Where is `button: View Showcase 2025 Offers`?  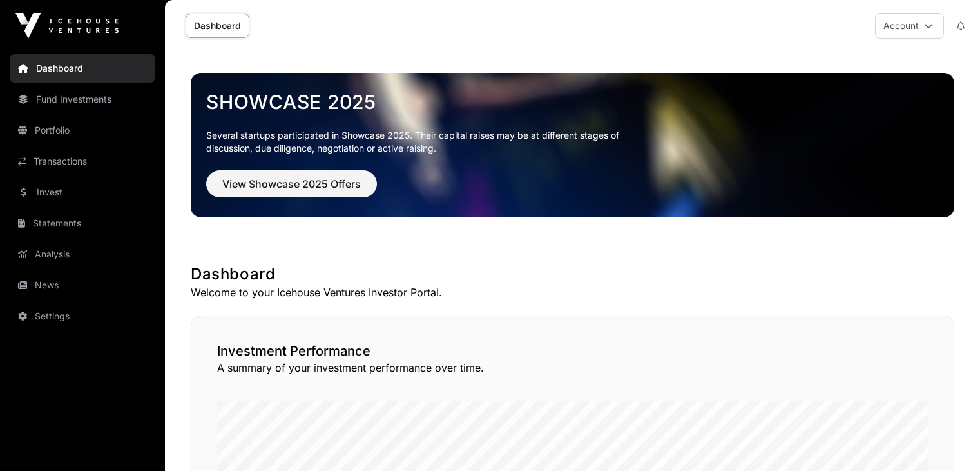 button: View Showcase 2025 Offers is located at coordinates (291, 184).